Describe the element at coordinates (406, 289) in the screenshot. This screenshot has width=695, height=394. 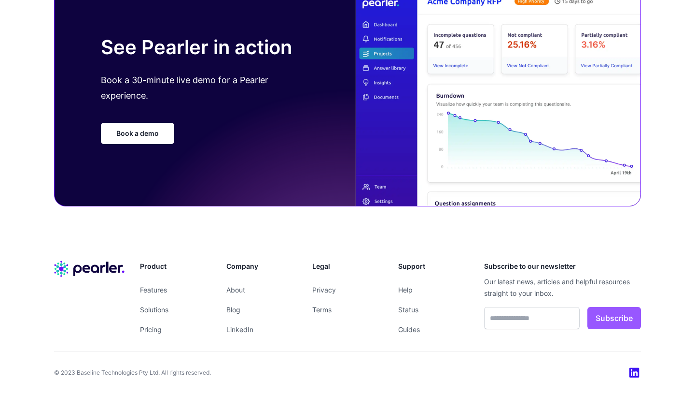
I see `a: Help` at that location.